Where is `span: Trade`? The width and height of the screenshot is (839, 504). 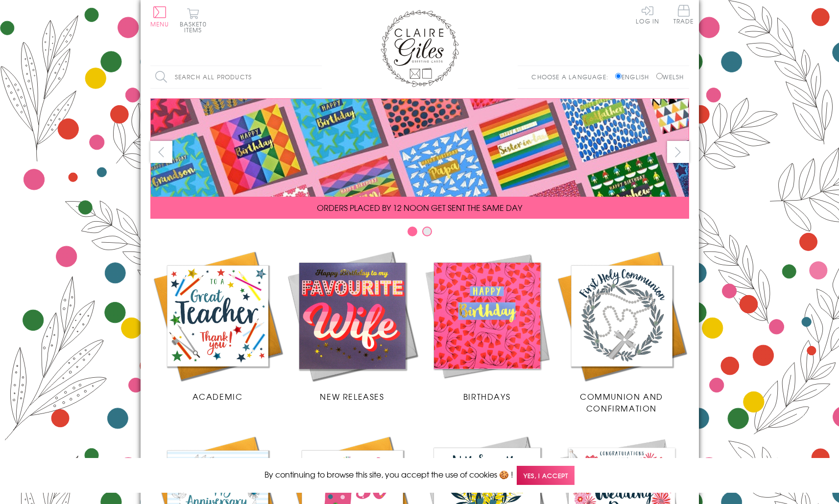
span: Trade is located at coordinates (683, 14).